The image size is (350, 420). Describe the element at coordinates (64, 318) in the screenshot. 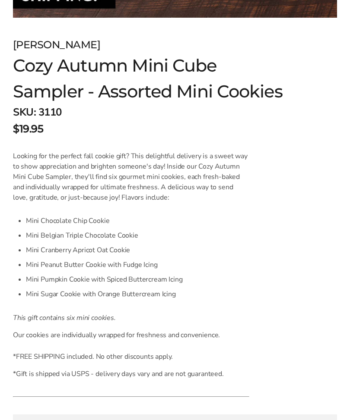

I see `i: This gift contains six mini cookies.` at that location.